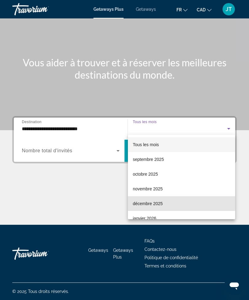  Describe the element at coordinates (144, 219) in the screenshot. I see `span: janvier 2026` at that location.